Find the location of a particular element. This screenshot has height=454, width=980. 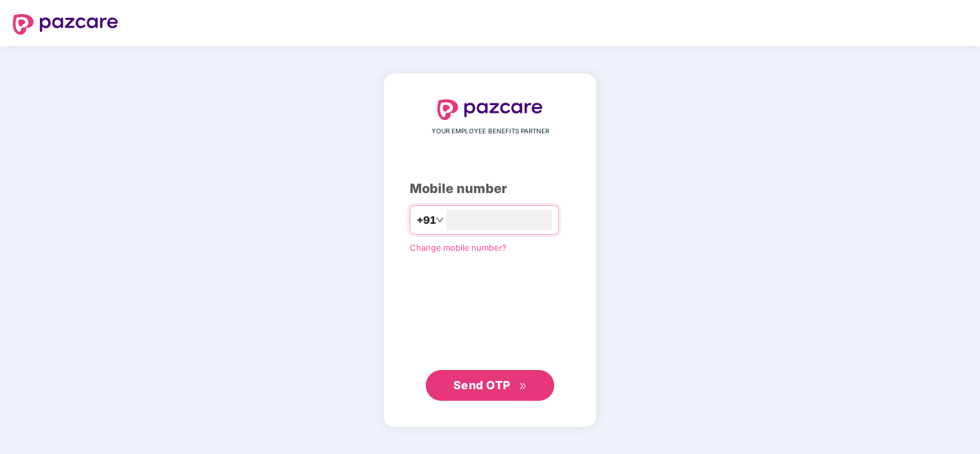

button: Send OTPdouble-right is located at coordinates (490, 385).